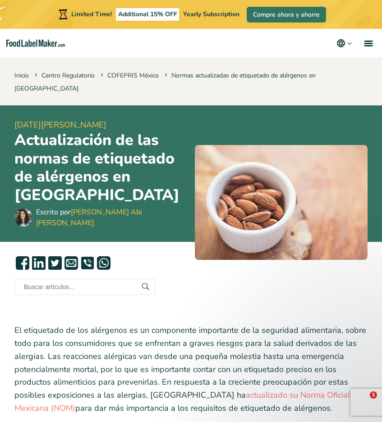 The image size is (382, 422). Describe the element at coordinates (22, 75) in the screenshot. I see `a: Inicio` at that location.